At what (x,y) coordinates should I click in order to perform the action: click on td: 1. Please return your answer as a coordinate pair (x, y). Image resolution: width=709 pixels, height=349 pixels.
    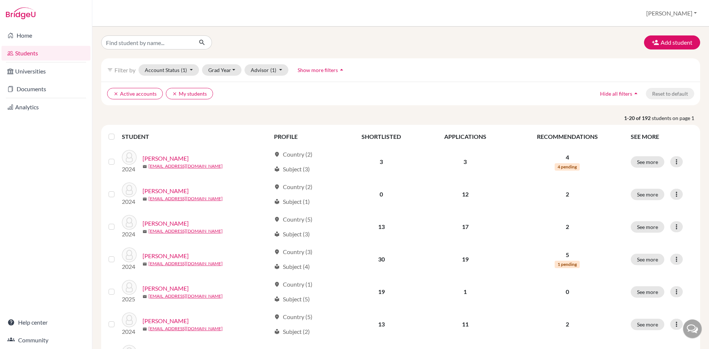
    Looking at the image, I should click on (465, 292).